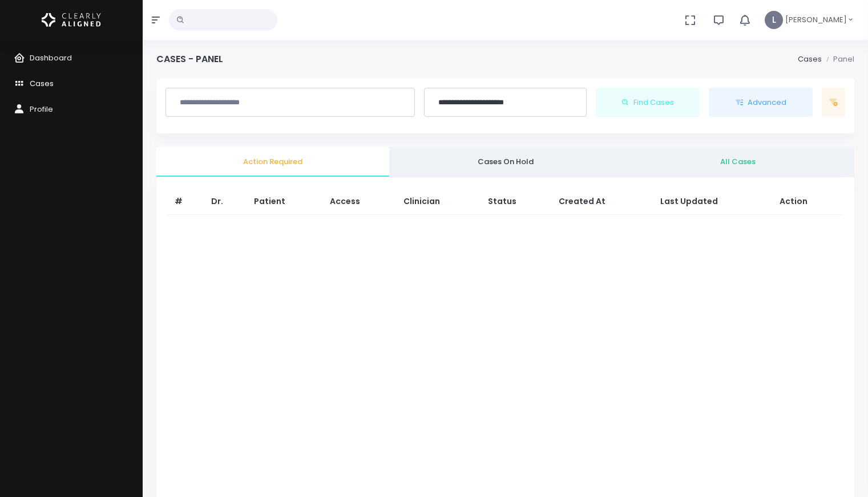 Image resolution: width=868 pixels, height=497 pixels. I want to click on th: Patient, so click(285, 202).